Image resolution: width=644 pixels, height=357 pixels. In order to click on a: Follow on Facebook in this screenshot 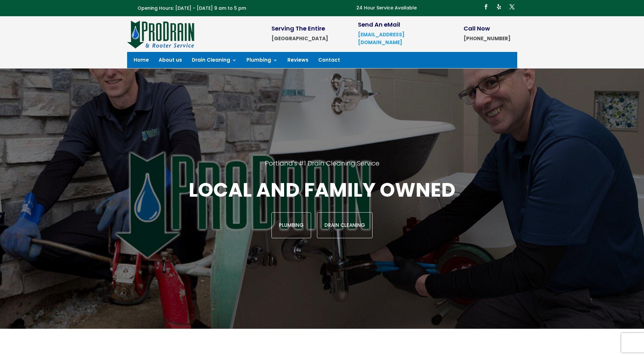, I will do `click(486, 7)`.